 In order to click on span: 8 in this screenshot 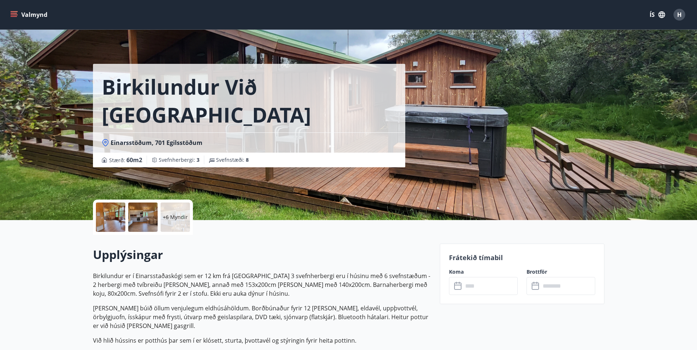, I will do `click(247, 160)`.